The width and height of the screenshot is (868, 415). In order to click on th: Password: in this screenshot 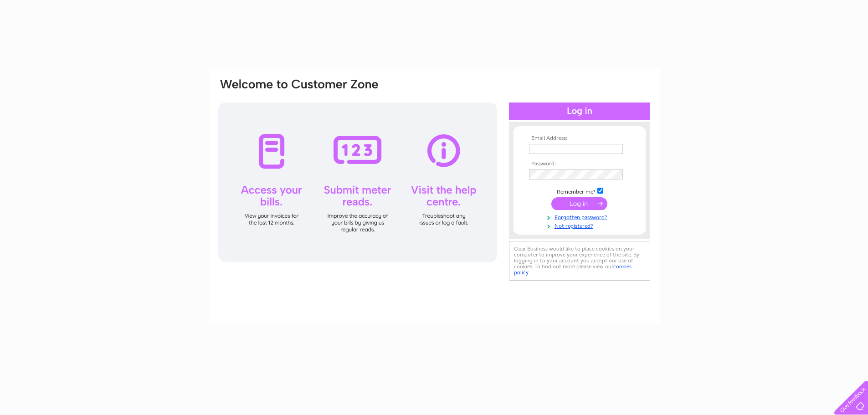, I will do `click(580, 164)`.